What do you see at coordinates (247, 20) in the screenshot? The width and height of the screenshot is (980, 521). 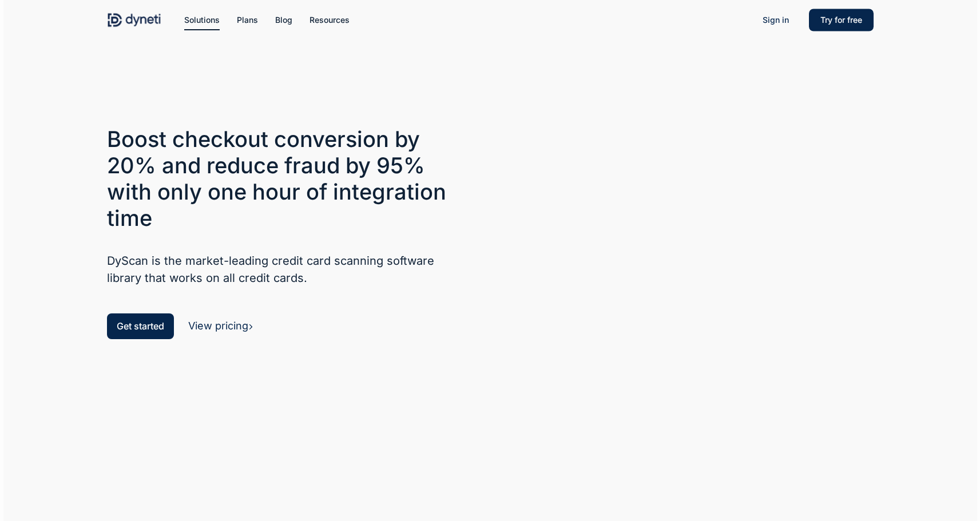 I see `a: Plans` at bounding box center [247, 20].